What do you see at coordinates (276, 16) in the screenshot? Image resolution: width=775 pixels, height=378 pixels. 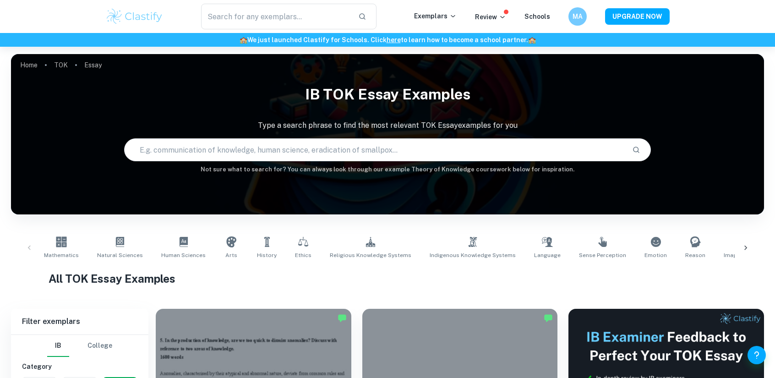 I see `input: Search for any exemplars...` at bounding box center [276, 16].